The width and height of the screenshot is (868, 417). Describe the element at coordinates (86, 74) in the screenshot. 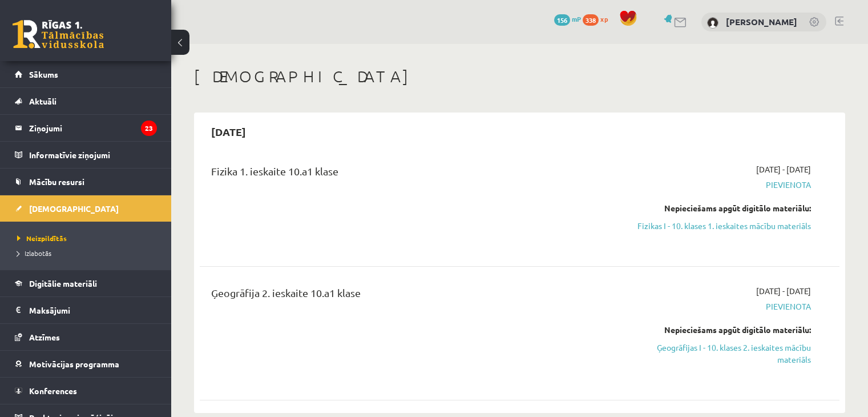

I see `a: Sākums` at that location.